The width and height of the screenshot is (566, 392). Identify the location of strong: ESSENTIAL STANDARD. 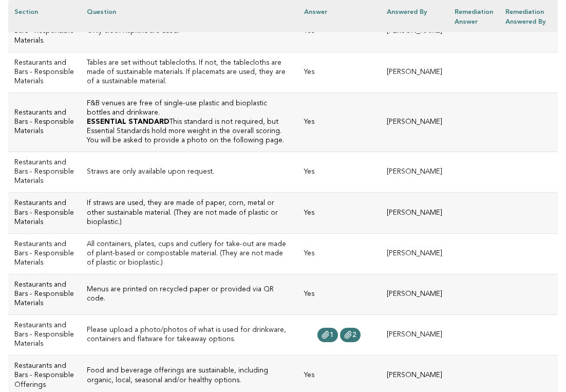
(128, 122).